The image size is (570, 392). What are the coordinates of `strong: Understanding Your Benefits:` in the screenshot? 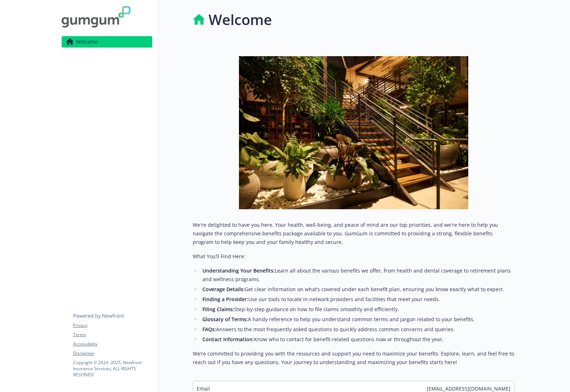 It's located at (238, 271).